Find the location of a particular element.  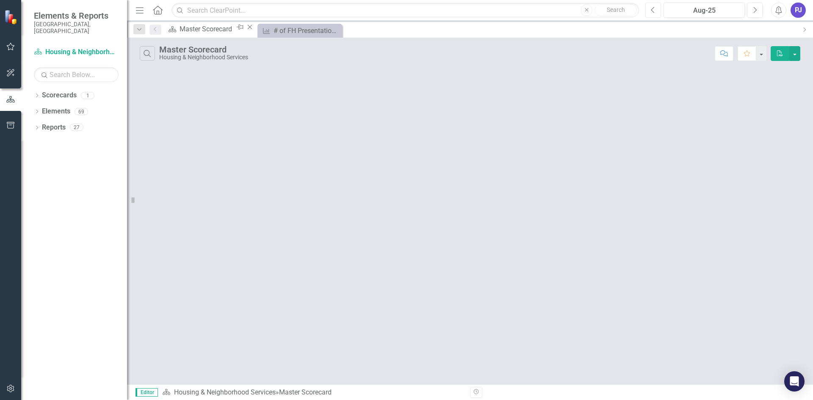

span: Editor is located at coordinates (147, 393).